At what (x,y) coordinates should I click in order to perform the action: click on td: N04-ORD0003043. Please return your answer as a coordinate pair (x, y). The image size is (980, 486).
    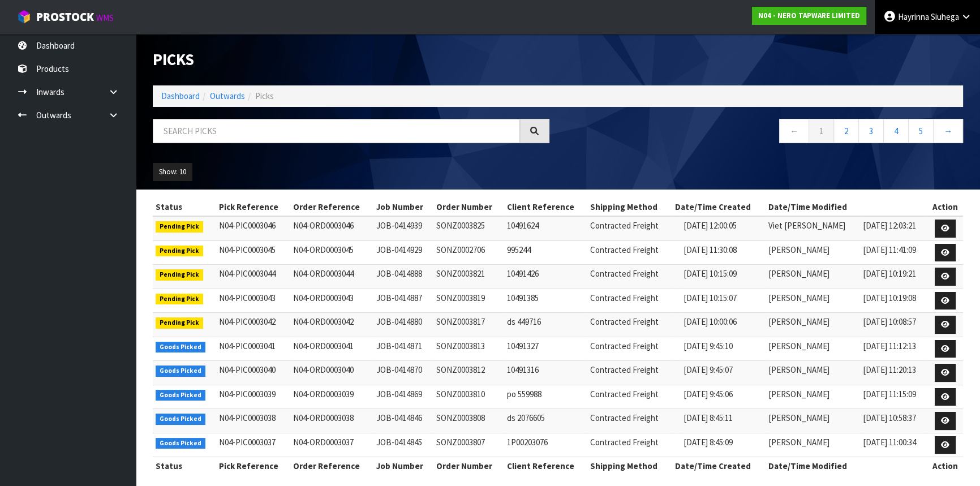
    Looking at the image, I should click on (332, 301).